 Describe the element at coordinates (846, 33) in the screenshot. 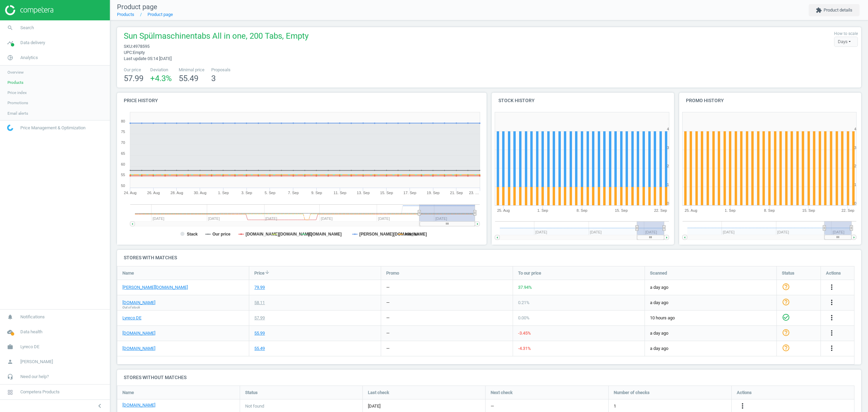

I see `label: How to scale` at that location.